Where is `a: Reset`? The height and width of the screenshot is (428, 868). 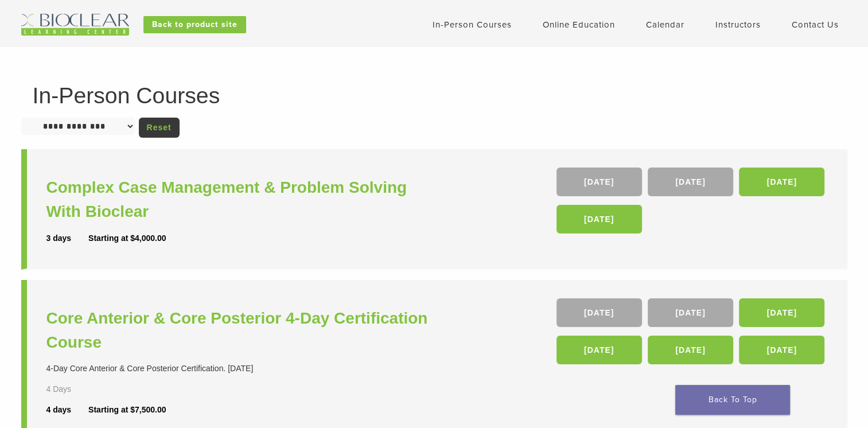 a: Reset is located at coordinates (159, 128).